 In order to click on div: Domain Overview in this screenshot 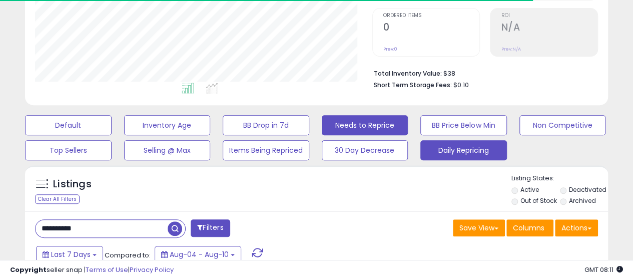, I will do `click(64, 62)`.